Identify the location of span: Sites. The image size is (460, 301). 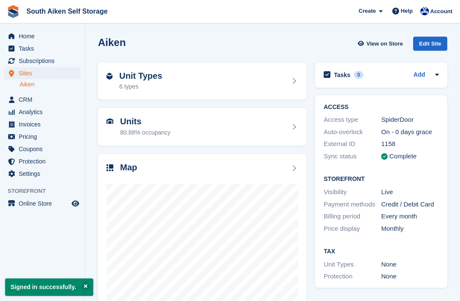
(44, 73).